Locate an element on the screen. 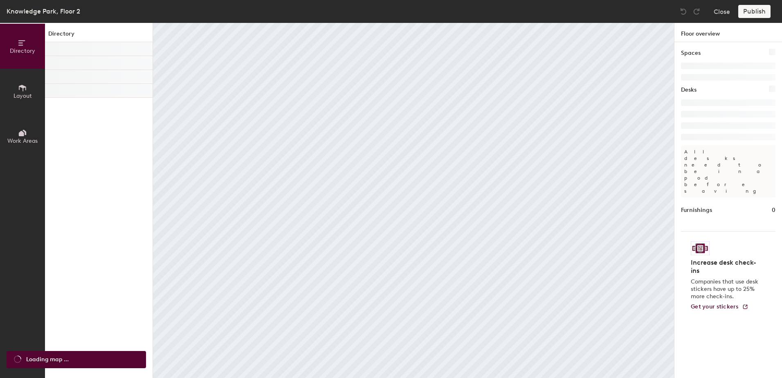 The width and height of the screenshot is (782, 378). h1: Floor overview is located at coordinates (728, 32).